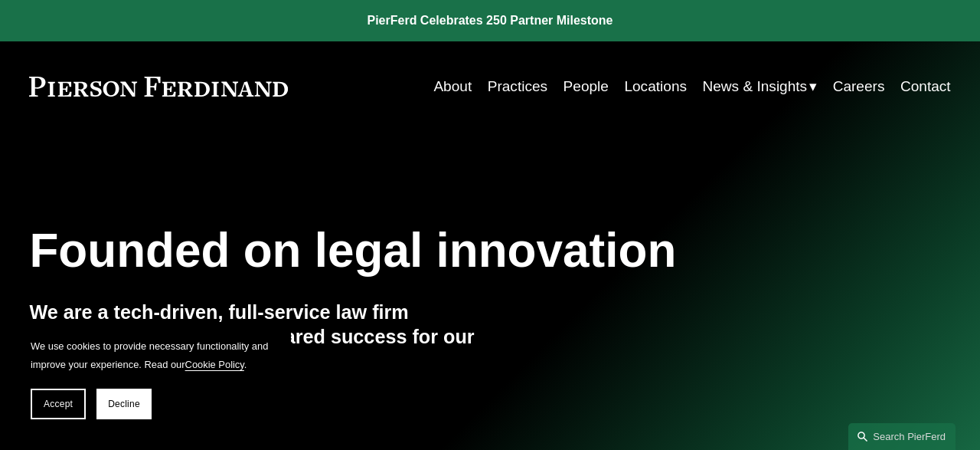 Image resolution: width=980 pixels, height=450 pixels. I want to click on a: Locations, so click(656, 87).